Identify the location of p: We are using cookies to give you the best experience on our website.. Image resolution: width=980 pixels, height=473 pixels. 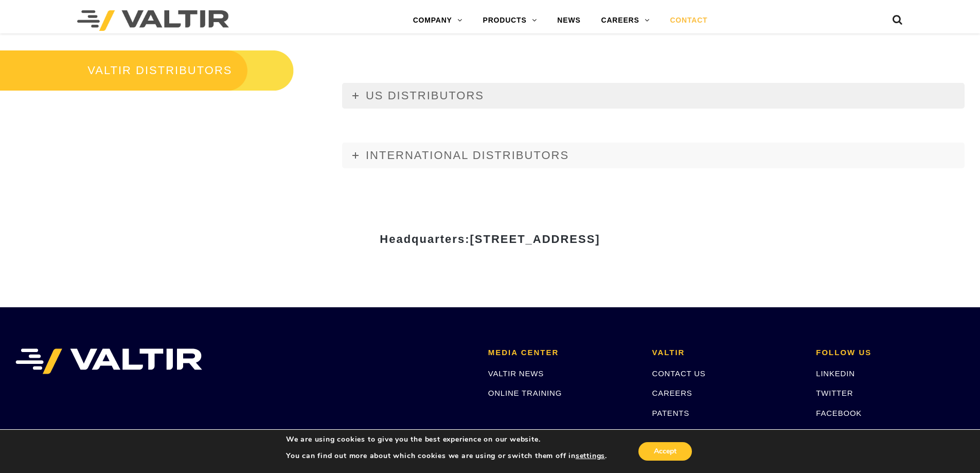
(447, 440).